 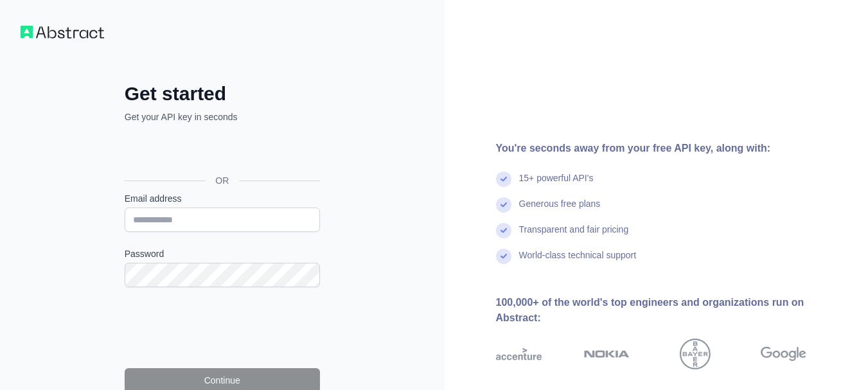 What do you see at coordinates (560, 210) in the screenshot?
I see `div: Generous free plans` at bounding box center [560, 210].